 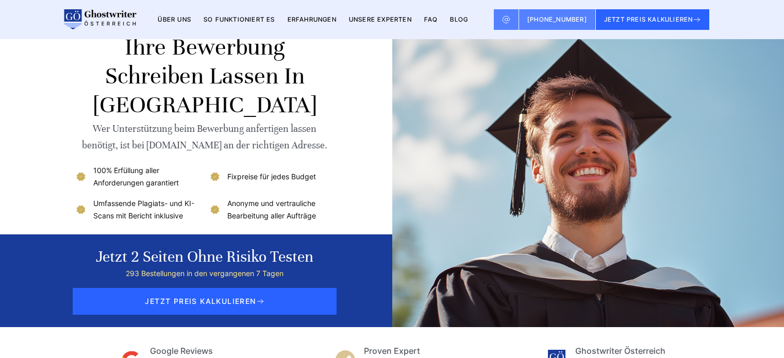 I want to click on div: Google Reviews, so click(x=181, y=351).